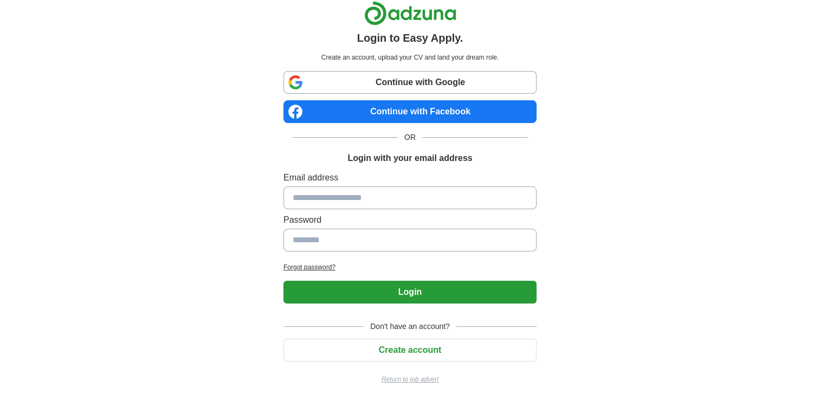 Image resolution: width=820 pixels, height=400 pixels. What do you see at coordinates (410, 292) in the screenshot?
I see `button: Login` at bounding box center [410, 292].